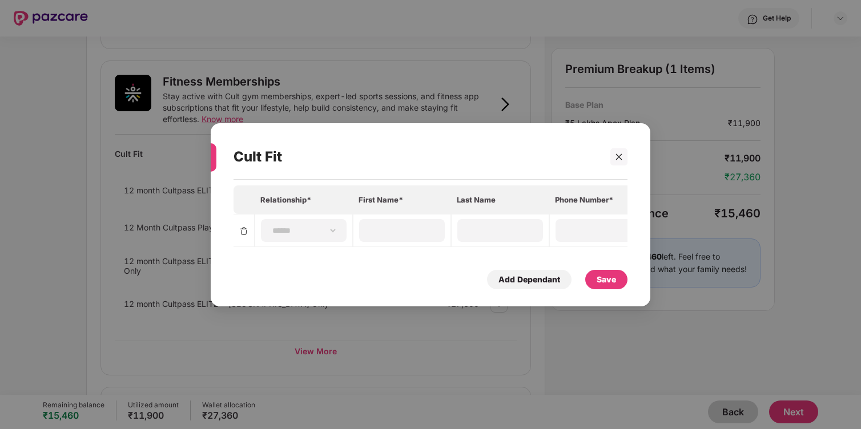 The height and width of the screenshot is (429, 861). What do you see at coordinates (414, 157) in the screenshot?
I see `div: Cult Fit` at bounding box center [414, 157].